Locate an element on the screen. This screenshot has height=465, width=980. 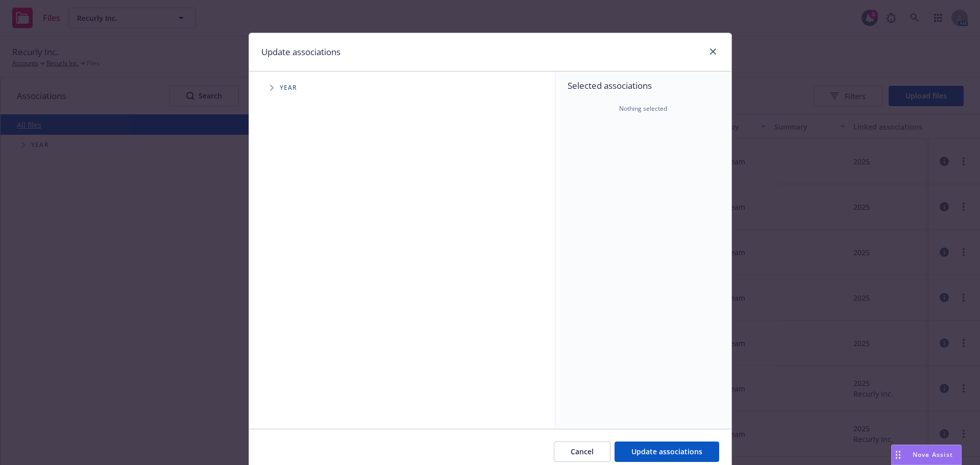
span: Selected associations is located at coordinates (643, 86).